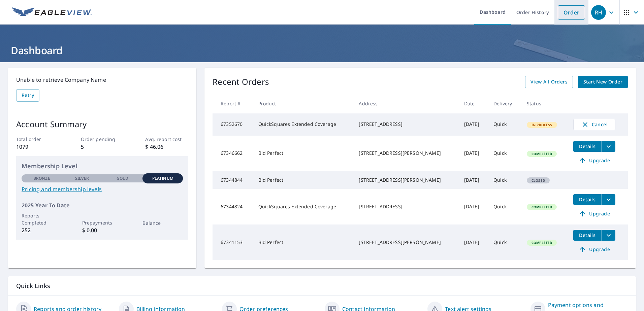  I want to click on p: 1079, so click(38, 147).